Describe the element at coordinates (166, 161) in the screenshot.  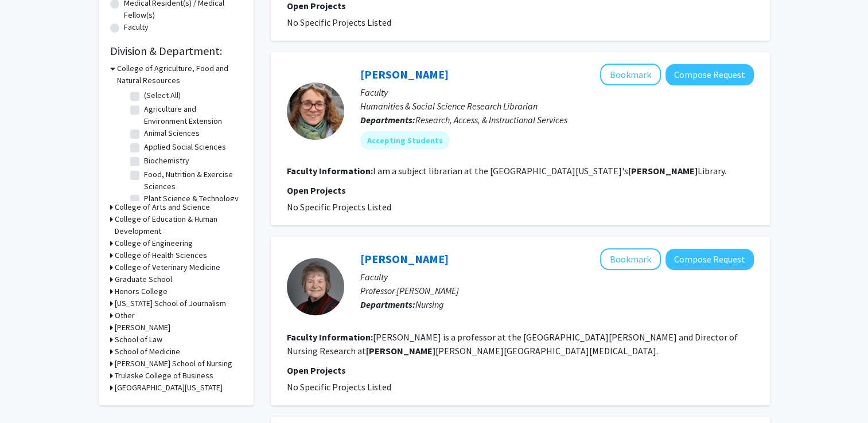
I see `label: Biochemistry` at that location.